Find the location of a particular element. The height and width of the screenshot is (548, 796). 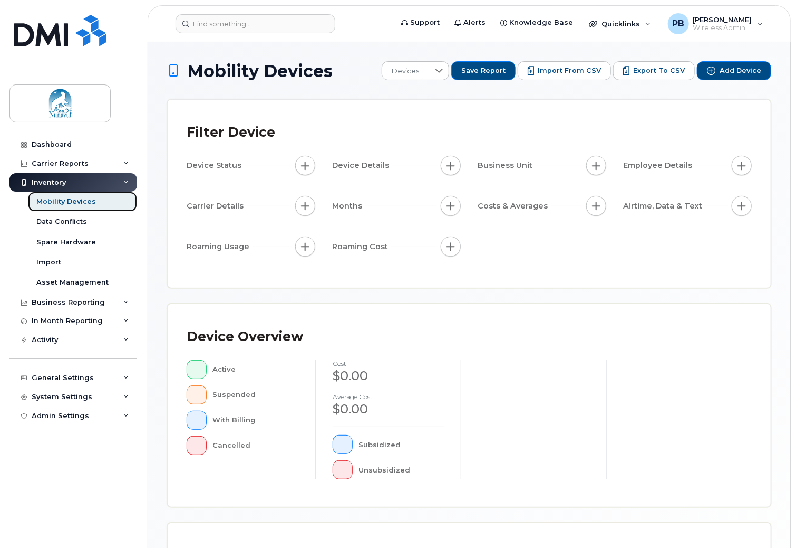

button: Save Report is located at coordinates (484, 71).